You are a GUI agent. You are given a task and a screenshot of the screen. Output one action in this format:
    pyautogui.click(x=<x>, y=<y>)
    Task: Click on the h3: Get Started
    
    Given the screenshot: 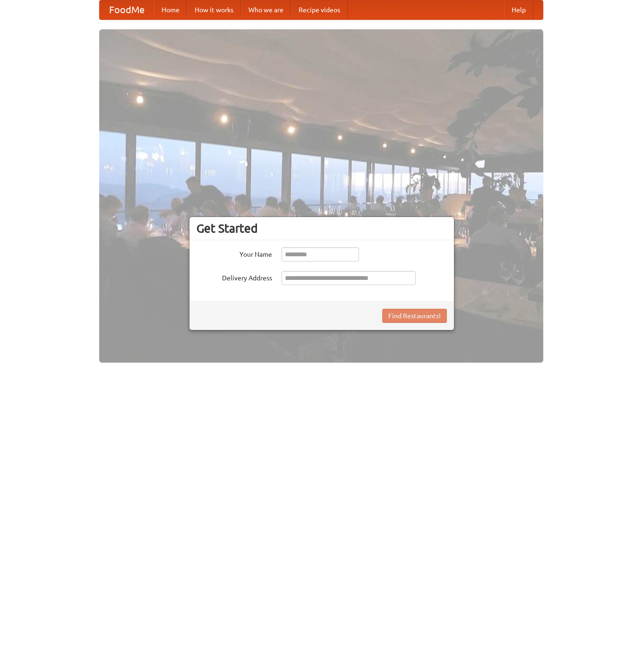 What is the action you would take?
    pyautogui.click(x=322, y=228)
    